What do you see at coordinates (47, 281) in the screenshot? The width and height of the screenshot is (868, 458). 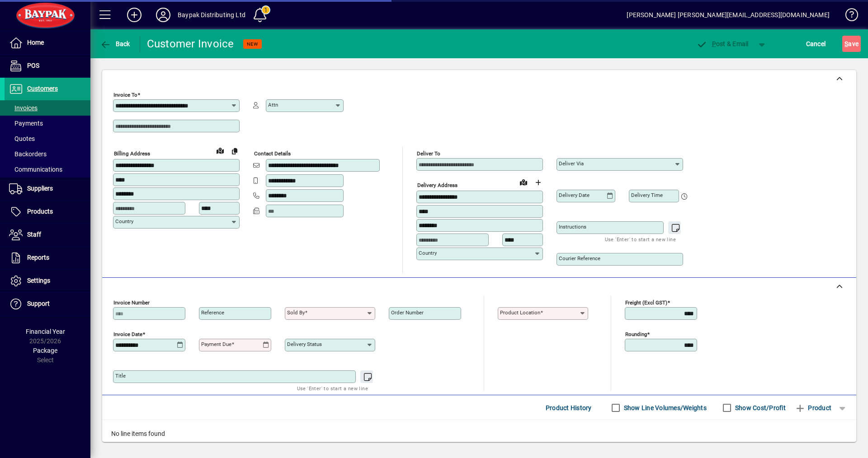 I see `a: Settings` at bounding box center [47, 281].